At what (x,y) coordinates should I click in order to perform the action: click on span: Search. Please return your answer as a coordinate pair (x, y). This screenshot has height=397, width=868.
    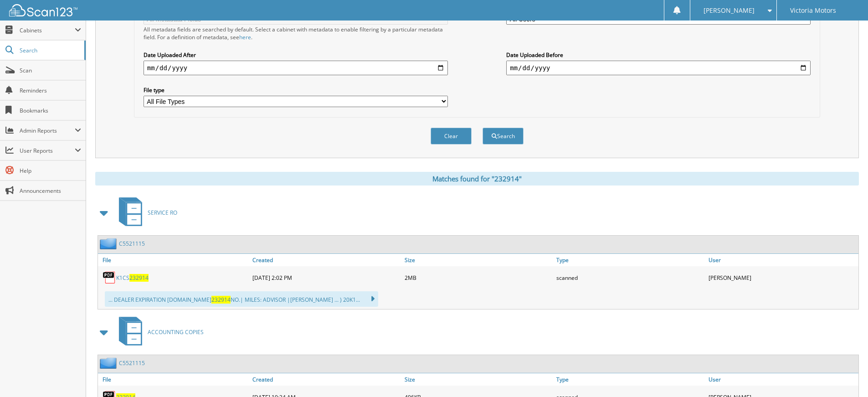
    Looking at the image, I should click on (50, 50).